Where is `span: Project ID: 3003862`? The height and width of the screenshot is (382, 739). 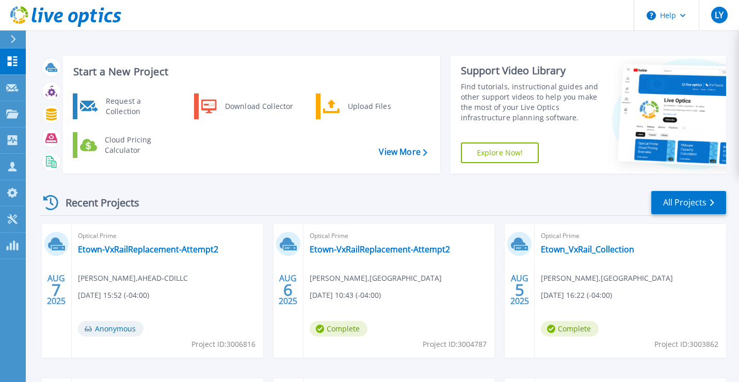 span: Project ID: 3003862 is located at coordinates (686, 344).